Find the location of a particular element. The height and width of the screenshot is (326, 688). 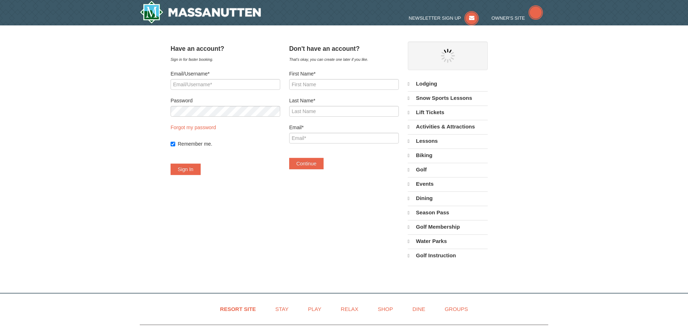

a: Golf is located at coordinates (448, 170).